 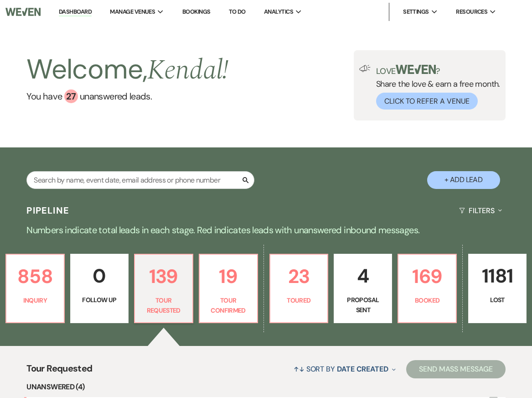 I want to click on a: 4Proposal Sent, so click(x=363, y=289).